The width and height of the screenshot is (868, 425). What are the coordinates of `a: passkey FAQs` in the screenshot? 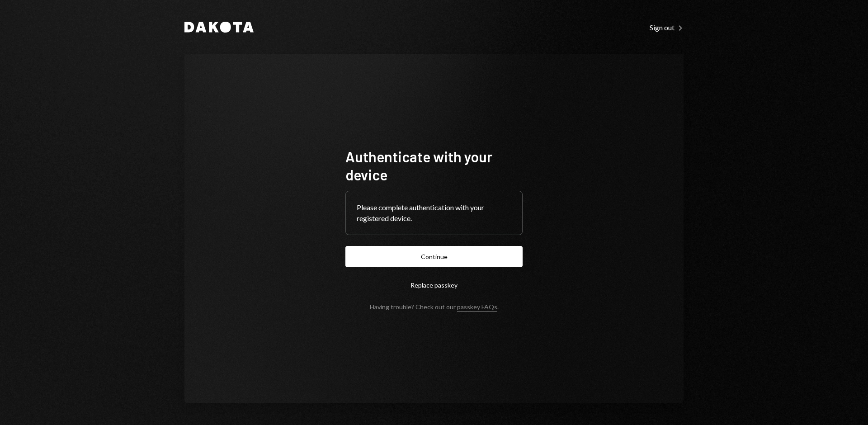 It's located at (477, 307).